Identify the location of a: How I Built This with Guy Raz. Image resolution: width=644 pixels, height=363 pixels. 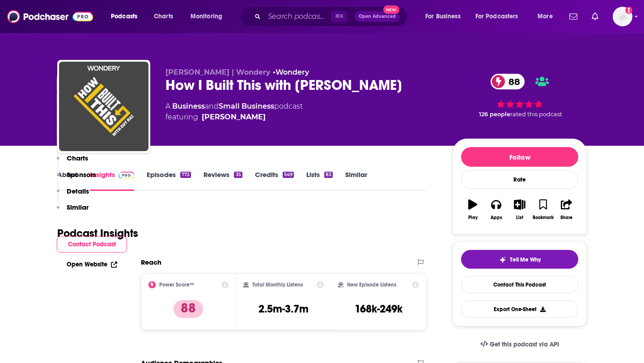
(104, 107).